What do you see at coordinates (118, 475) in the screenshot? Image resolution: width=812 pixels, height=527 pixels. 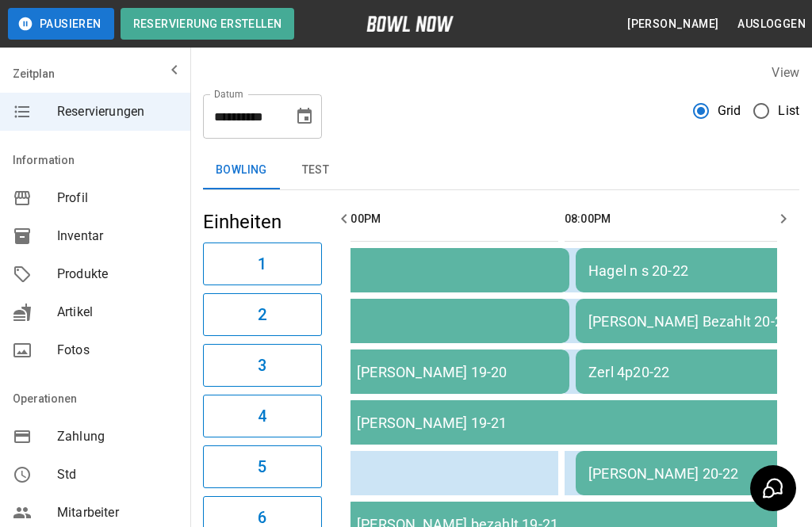 I see `span: Std` at bounding box center [118, 475].